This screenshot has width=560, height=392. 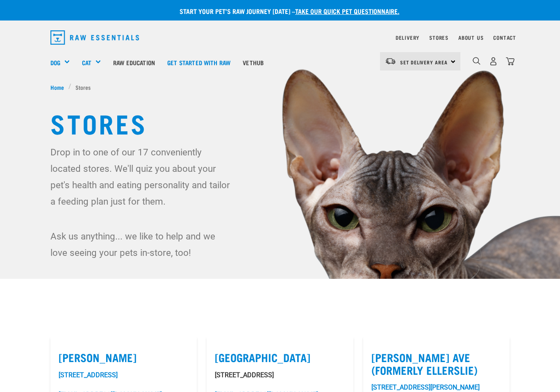 I want to click on a: Cat, so click(x=86, y=63).